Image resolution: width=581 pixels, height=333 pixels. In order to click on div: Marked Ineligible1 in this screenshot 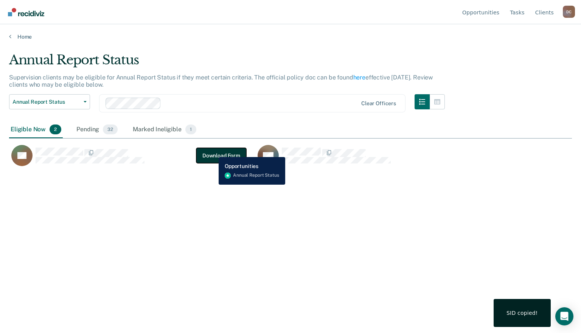, I will do `click(165, 130)`.